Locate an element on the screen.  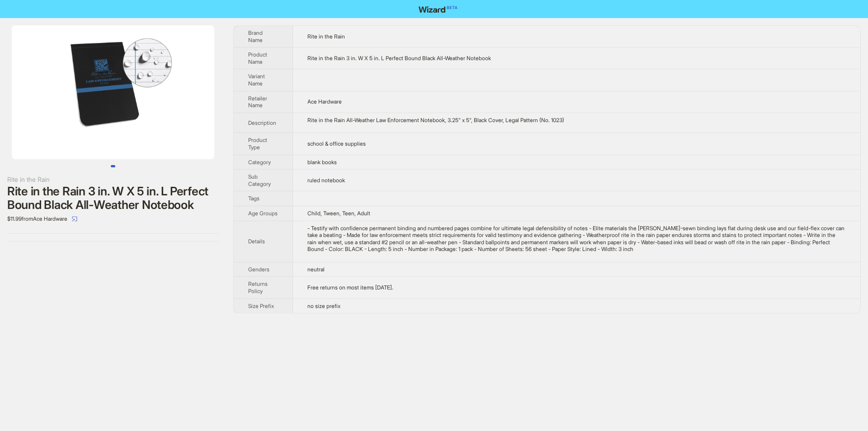
span: blank books is located at coordinates (321, 162).